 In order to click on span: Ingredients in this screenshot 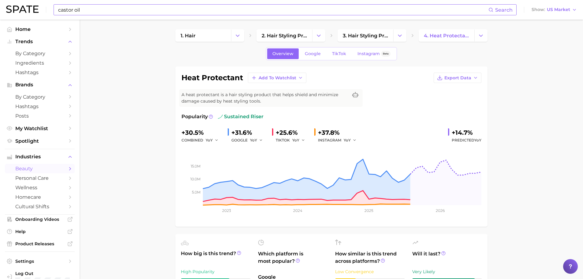, I will do `click(40, 63)`.